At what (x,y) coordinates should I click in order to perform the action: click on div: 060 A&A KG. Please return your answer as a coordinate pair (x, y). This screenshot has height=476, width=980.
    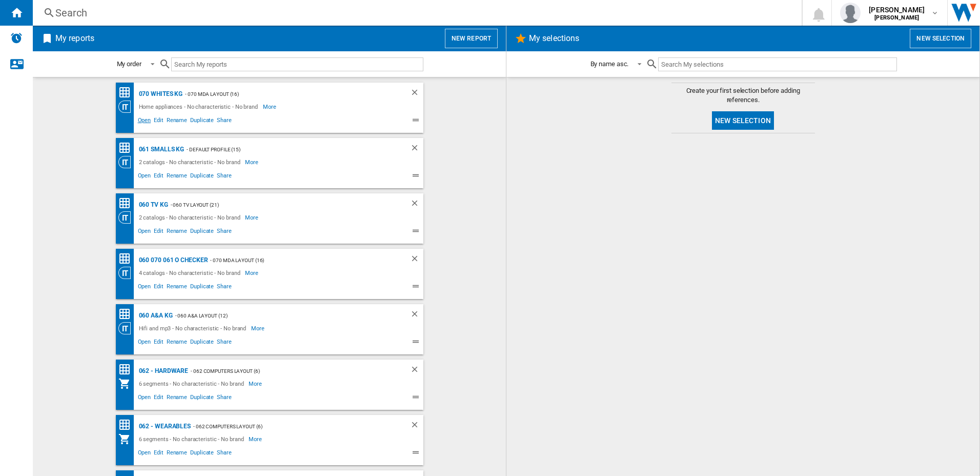
    Looking at the image, I should click on (154, 316).